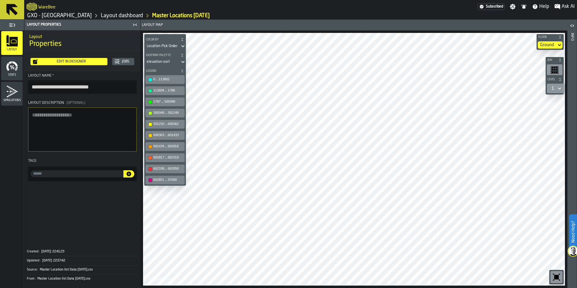  I want to click on span: (Optional), so click(76, 103).